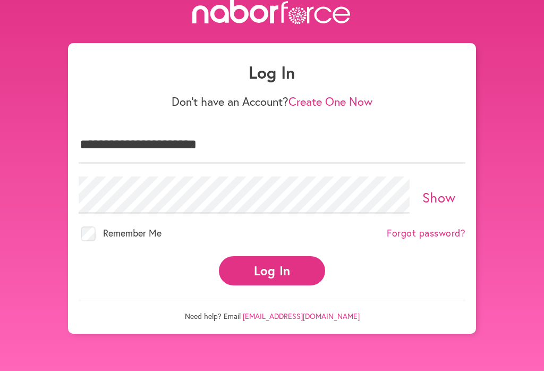 The image size is (544, 371). I want to click on button: Log In, so click(272, 270).